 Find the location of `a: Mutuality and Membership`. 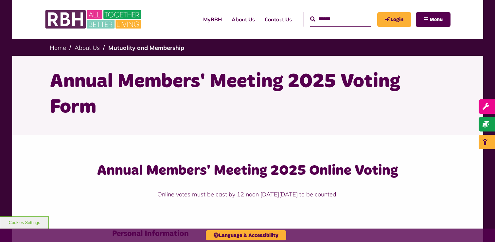

a: Mutuality and Membership is located at coordinates (146, 47).